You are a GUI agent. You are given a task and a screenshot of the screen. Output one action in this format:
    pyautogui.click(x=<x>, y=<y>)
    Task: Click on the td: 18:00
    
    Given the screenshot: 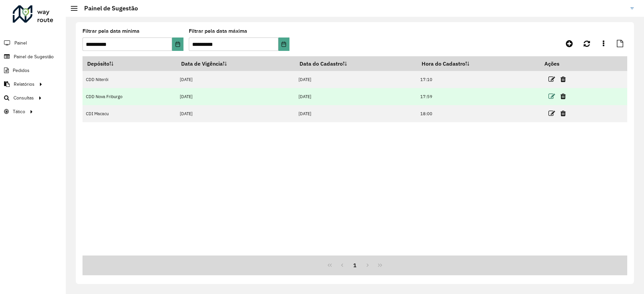 What is the action you would take?
    pyautogui.click(x=478, y=114)
    